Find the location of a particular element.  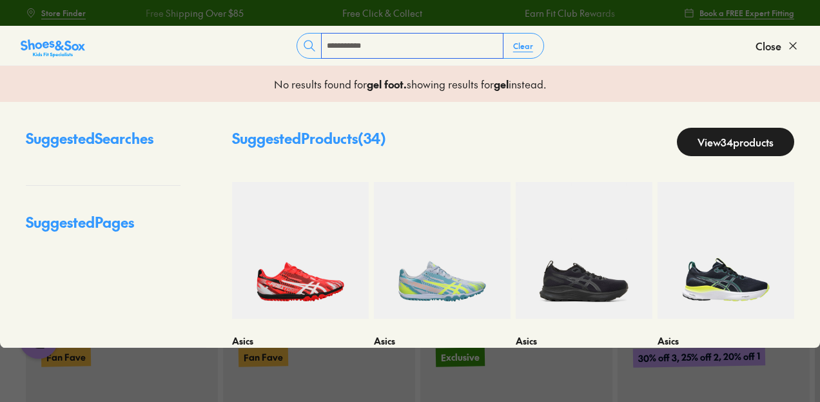

a: Free Shipping Over $85 is located at coordinates (193, 13).